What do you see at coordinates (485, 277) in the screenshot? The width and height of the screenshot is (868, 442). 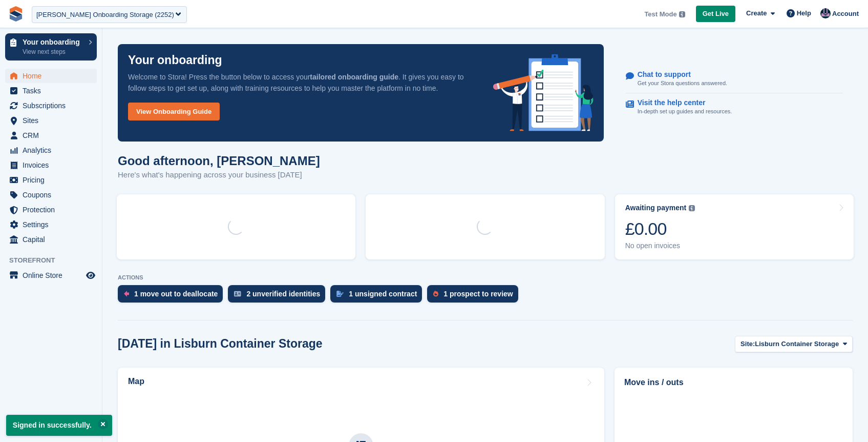 I see `p: ACTIONS` at bounding box center [485, 277].